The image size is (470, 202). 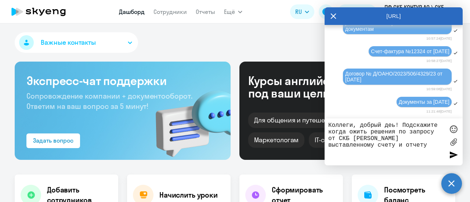 I want to click on span: Важные контакты, so click(x=68, y=43).